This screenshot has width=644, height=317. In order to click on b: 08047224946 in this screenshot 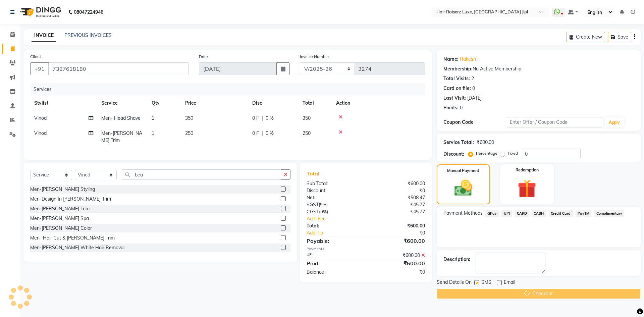, I will do `click(88, 12)`.